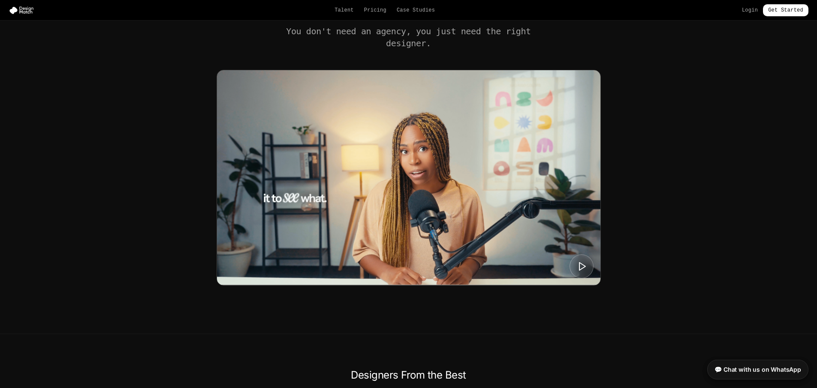  What do you see at coordinates (409, 178) in the screenshot?
I see `img: Digital Product Design Match` at bounding box center [409, 178].